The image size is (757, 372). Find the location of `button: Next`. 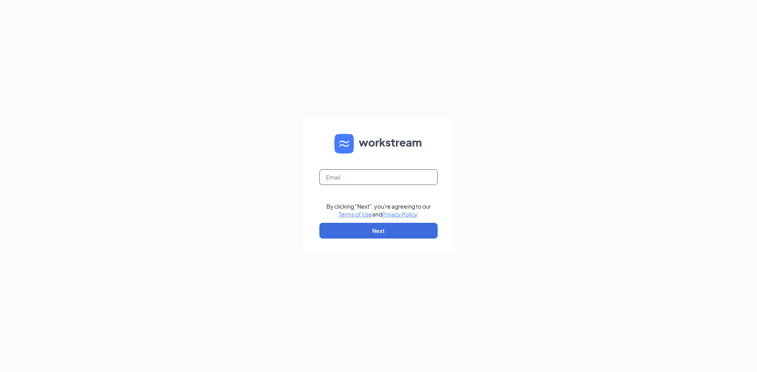

button: Next is located at coordinates (378, 231).